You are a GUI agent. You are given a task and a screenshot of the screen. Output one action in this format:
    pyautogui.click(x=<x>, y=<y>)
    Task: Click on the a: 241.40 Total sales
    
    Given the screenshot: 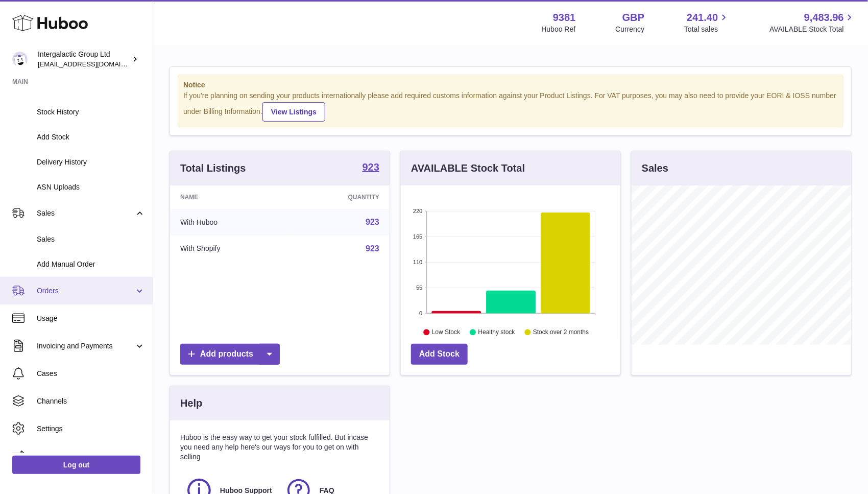 What is the action you would take?
    pyautogui.click(x=706, y=23)
    